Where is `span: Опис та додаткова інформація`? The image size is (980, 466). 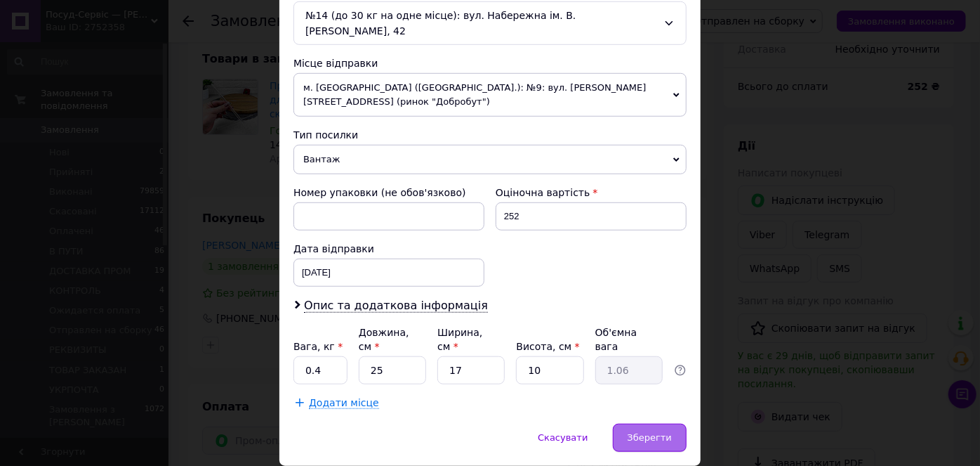
span: Опис та додаткова інформація is located at coordinates (396, 305).